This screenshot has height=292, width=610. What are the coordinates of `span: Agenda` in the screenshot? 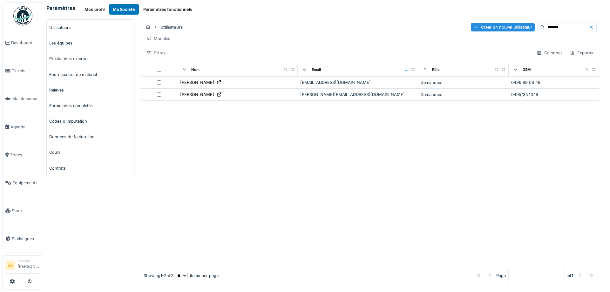 It's located at (25, 127).